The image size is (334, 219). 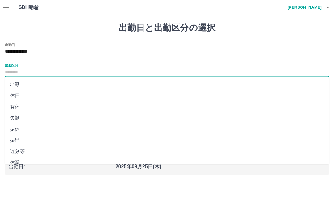 I want to click on li: 休業, so click(x=167, y=163).